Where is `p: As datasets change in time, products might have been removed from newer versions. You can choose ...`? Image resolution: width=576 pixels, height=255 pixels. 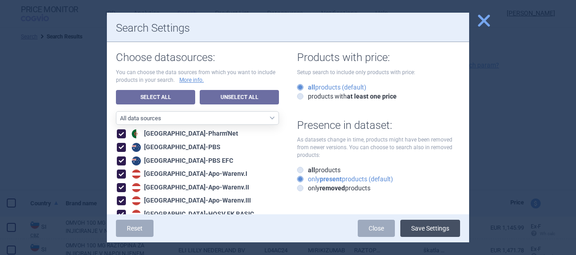
p: As datasets change in time, products might have been removed from newer versions. You can choose ... is located at coordinates (379, 148).